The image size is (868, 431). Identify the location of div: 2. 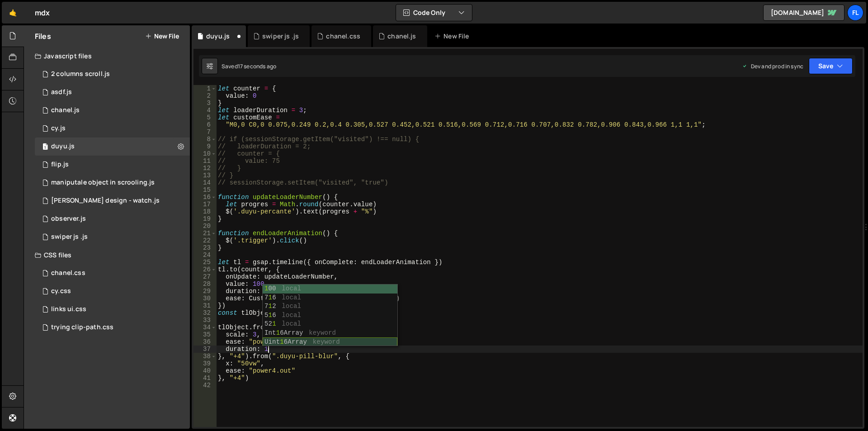
(205, 96).